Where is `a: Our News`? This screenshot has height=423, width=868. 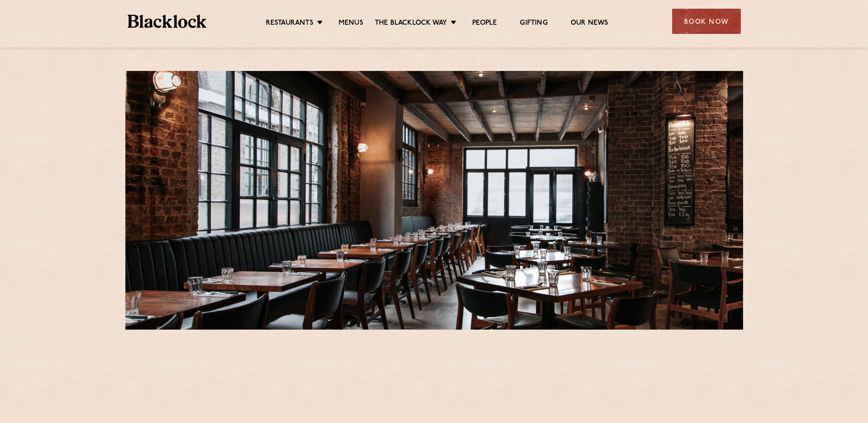
a: Our News is located at coordinates (589, 24).